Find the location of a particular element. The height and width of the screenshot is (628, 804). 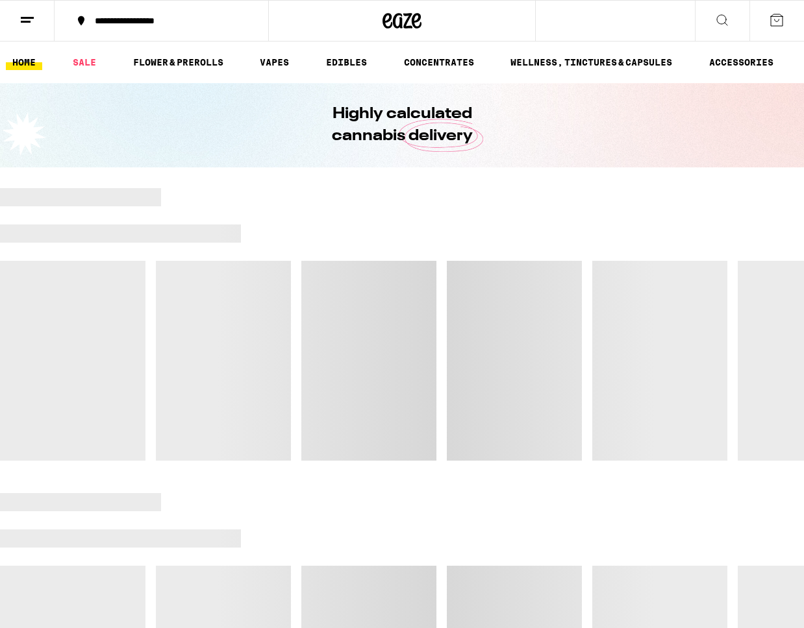

a: ACCESSORIES is located at coordinates (741, 62).